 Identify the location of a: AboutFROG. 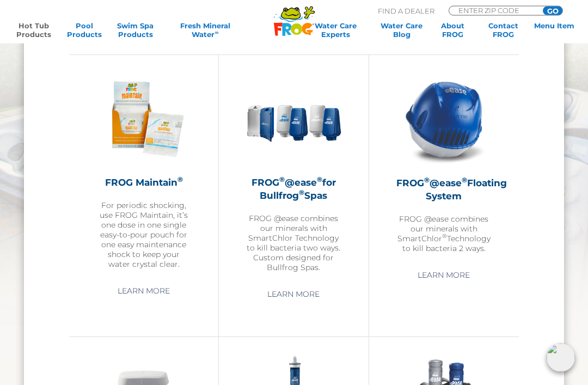
(453, 30).